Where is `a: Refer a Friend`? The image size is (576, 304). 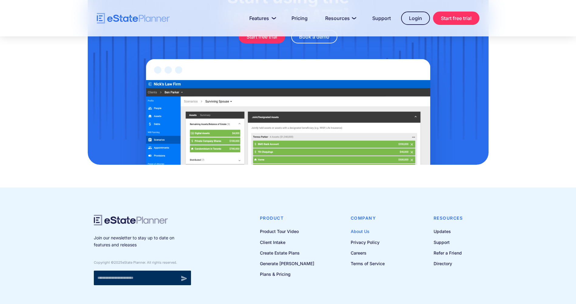 a: Refer a Friend is located at coordinates (448, 253).